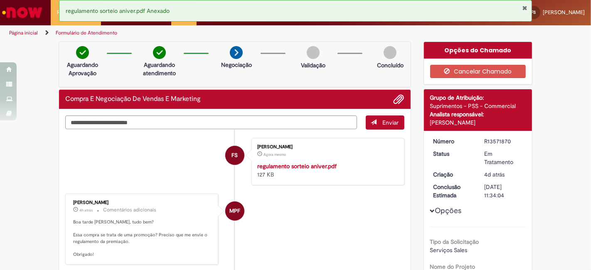  I want to click on div: 127 KB, so click(326, 170).